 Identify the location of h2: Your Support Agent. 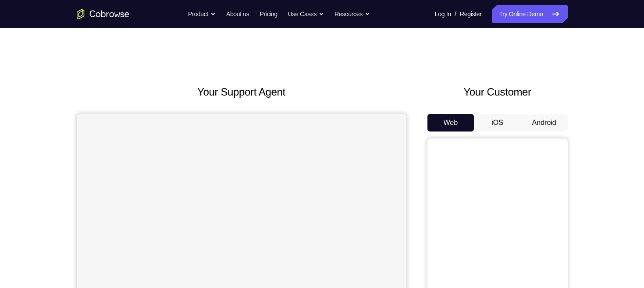
(241, 92).